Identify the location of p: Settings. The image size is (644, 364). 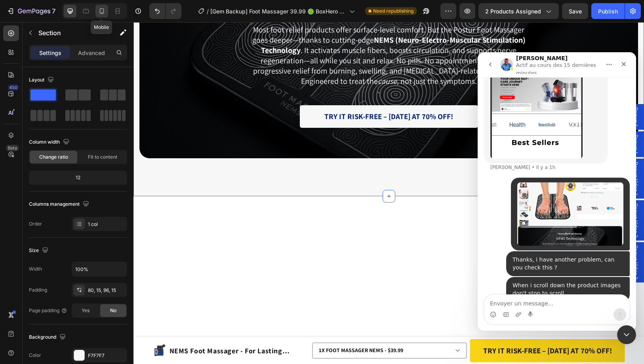
(50, 52).